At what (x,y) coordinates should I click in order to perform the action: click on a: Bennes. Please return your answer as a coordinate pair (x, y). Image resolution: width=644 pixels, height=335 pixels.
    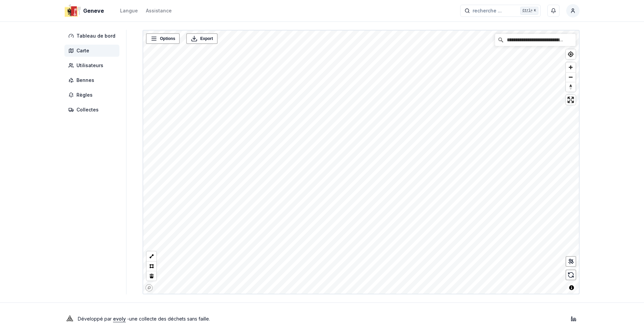
    Looking at the image, I should click on (93, 80).